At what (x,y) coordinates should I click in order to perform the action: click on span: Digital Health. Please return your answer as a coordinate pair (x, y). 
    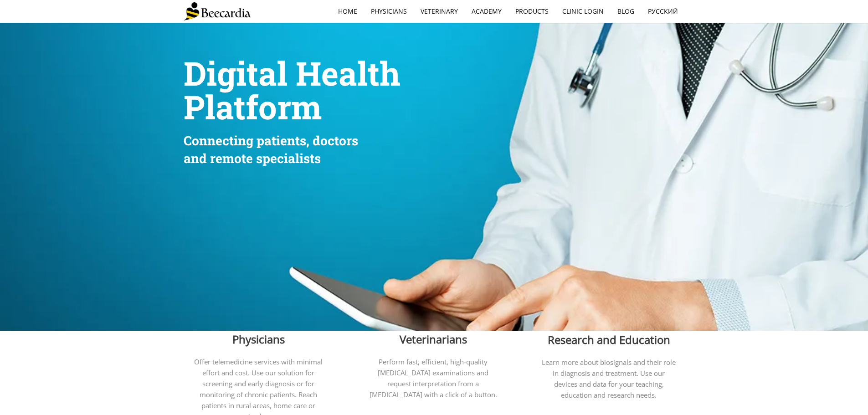
    Looking at the image, I should click on (292, 73).